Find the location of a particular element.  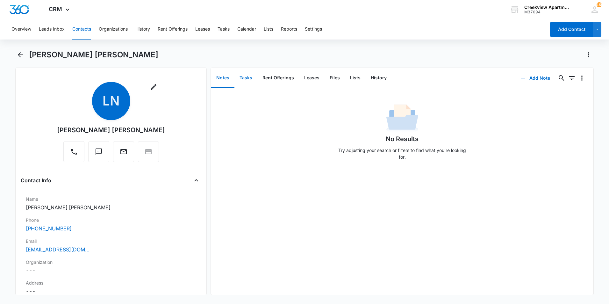

button: Search... is located at coordinates (562, 78).